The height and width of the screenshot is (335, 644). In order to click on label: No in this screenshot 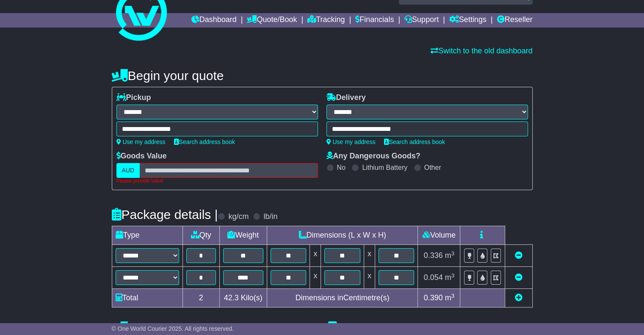, I will do `click(341, 168)`.